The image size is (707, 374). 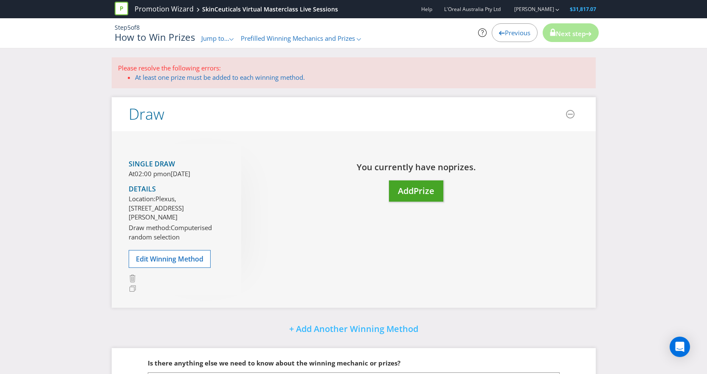 I want to click on span: Location:, so click(x=142, y=199).